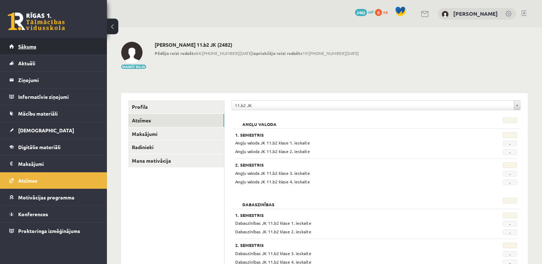  What do you see at coordinates (361, 12) in the screenshot?
I see `span: 2482` at bounding box center [361, 12].